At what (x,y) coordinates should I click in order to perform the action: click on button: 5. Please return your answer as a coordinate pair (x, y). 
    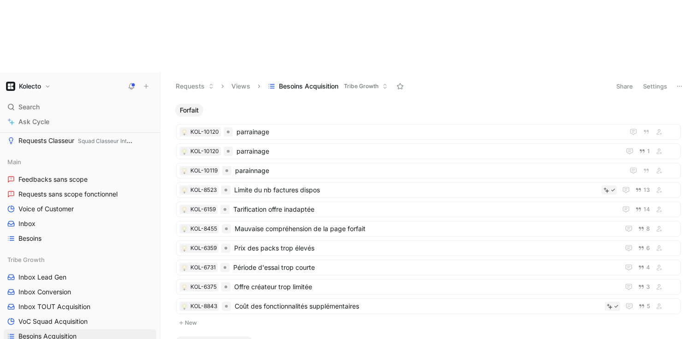
    Looking at the image, I should click on (644, 306).